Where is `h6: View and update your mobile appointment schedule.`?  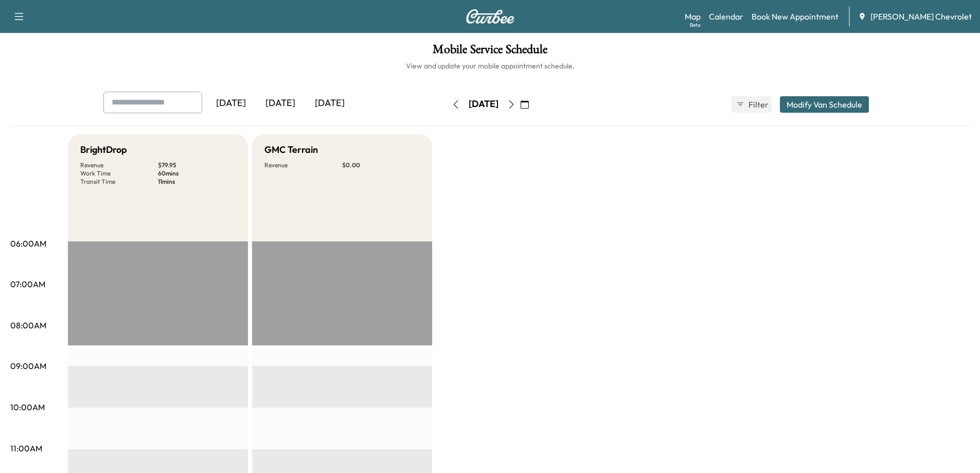
h6: View and update your mobile appointment schedule. is located at coordinates (490, 66).